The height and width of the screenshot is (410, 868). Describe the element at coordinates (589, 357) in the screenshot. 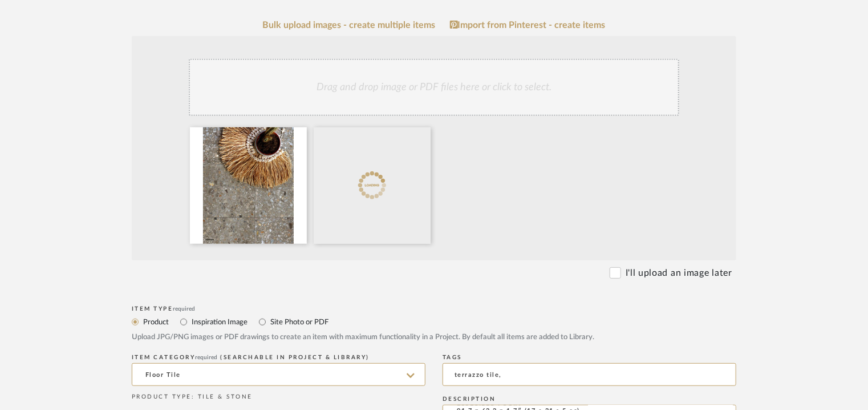

I see `div: Tags` at that location.